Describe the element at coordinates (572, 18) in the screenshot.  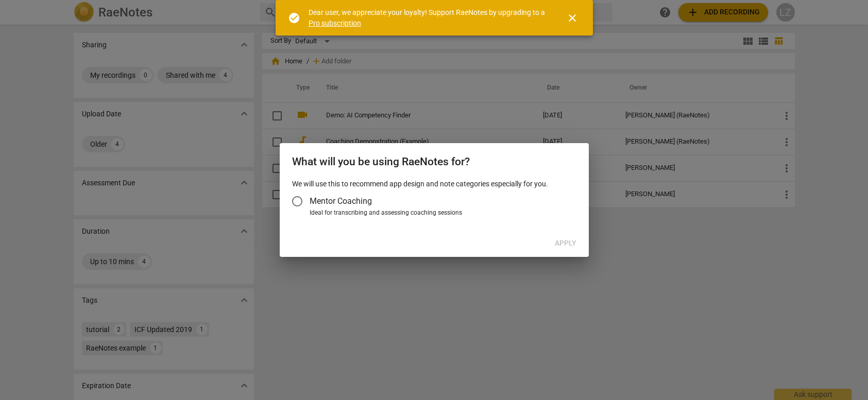
I see `button: Close` at that location.